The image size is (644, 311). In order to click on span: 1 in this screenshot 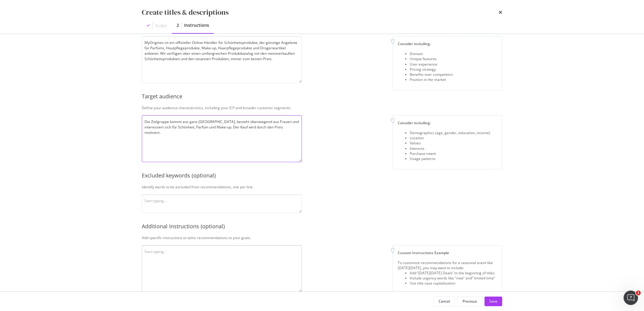, I will do `click(638, 293)`.